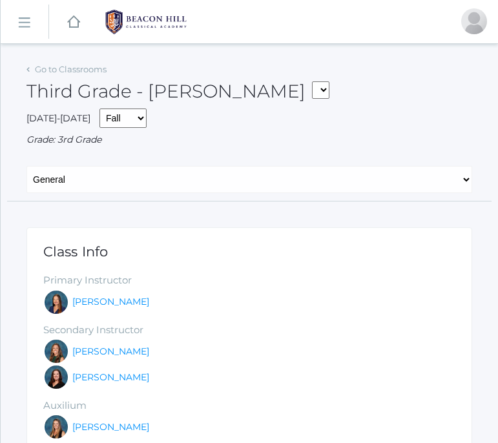 The height and width of the screenshot is (443, 498). I want to click on h1: Class Info, so click(250, 251).